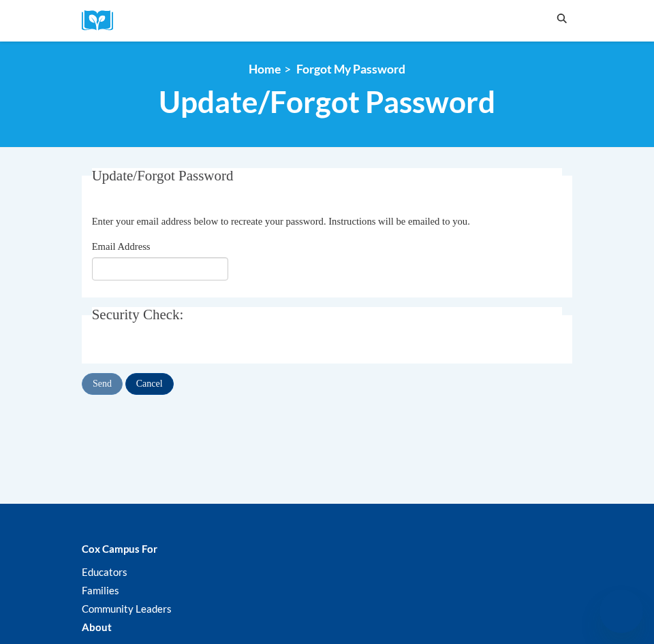 The width and height of the screenshot is (654, 644). What do you see at coordinates (97, 628) in the screenshot?
I see `b: About` at bounding box center [97, 628].